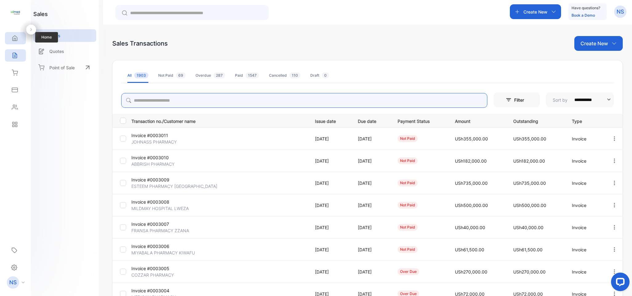 This screenshot has width=632, height=296. What do you see at coordinates (15, 13) in the screenshot?
I see `img: logo` at bounding box center [15, 13].